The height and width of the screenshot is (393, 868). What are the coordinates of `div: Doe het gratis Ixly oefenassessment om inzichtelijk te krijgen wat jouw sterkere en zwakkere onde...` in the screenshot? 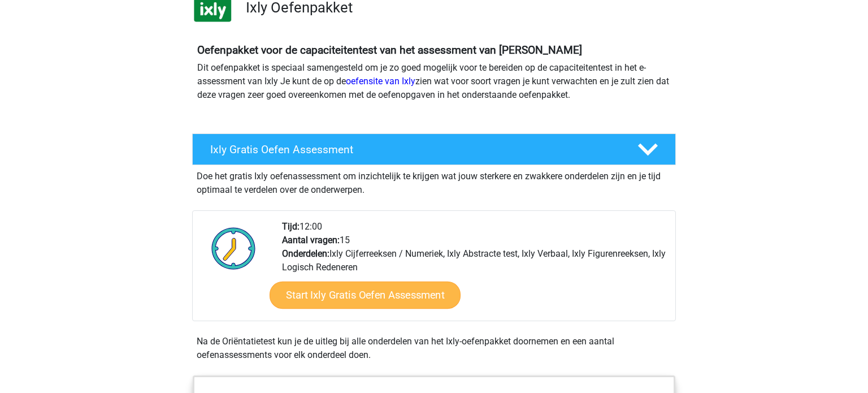 It's located at (434, 181).